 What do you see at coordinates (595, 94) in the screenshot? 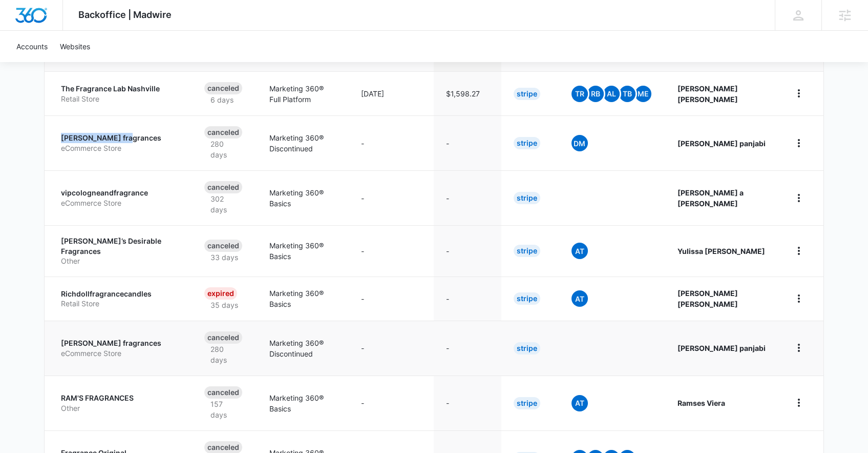
I see `span: RB` at bounding box center [595, 94].